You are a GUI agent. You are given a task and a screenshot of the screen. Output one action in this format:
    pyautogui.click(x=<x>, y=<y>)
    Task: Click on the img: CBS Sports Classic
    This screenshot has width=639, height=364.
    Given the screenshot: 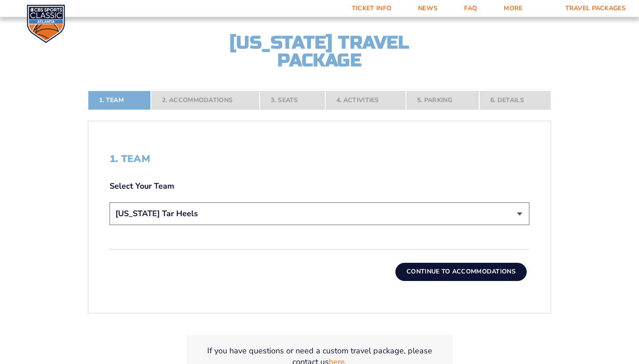 What is the action you would take?
    pyautogui.click(x=46, y=23)
    